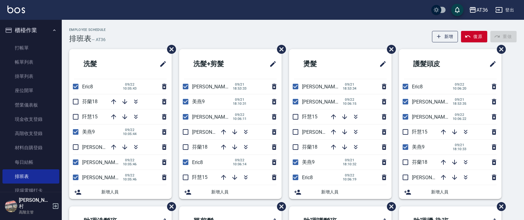 This screenshot has height=220, width=524. What do you see at coordinates (239, 164) in the screenshot?
I see `span: 10:06:14` at bounding box center [239, 164].